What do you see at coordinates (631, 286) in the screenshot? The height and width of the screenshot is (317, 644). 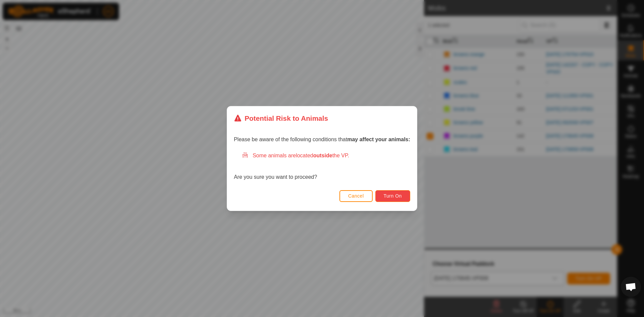 I see `a: Open chat` at bounding box center [631, 286].